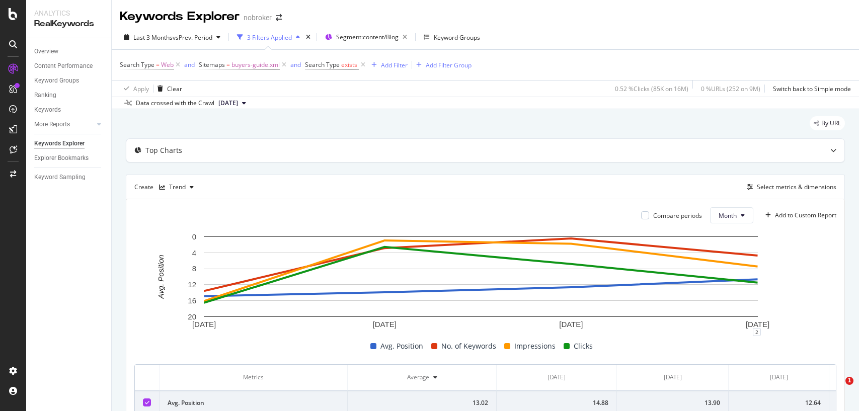 This screenshot has width=859, height=411. Describe the element at coordinates (797, 187) in the screenshot. I see `div: Select metrics & dimensions` at that location.